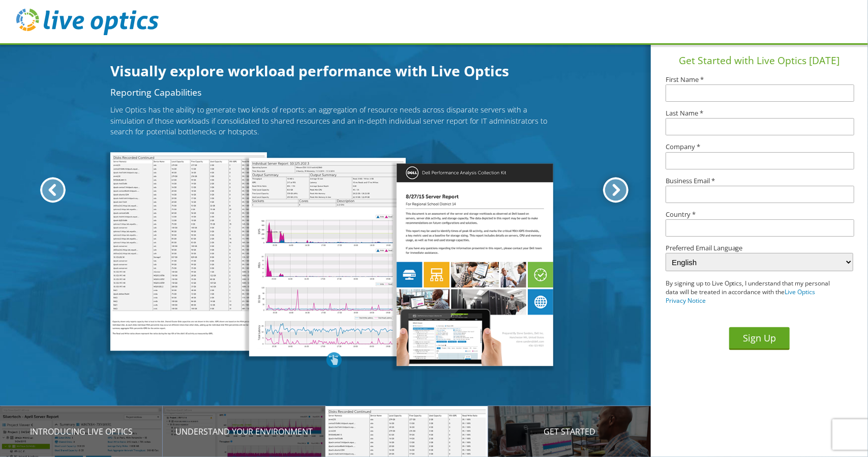 This screenshot has height=457, width=868. What do you see at coordinates (244, 431) in the screenshot?
I see `p: Understand your environment` at bounding box center [244, 431].